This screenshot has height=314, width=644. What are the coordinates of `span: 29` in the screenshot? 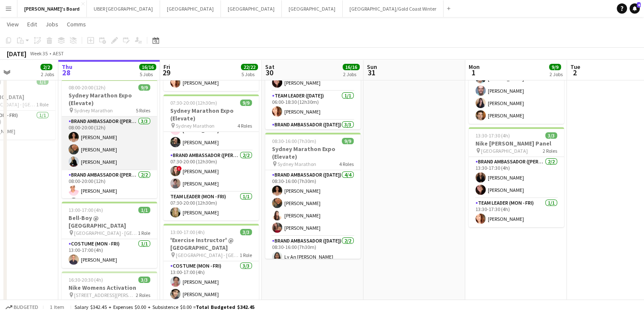 It's located at (166, 72).